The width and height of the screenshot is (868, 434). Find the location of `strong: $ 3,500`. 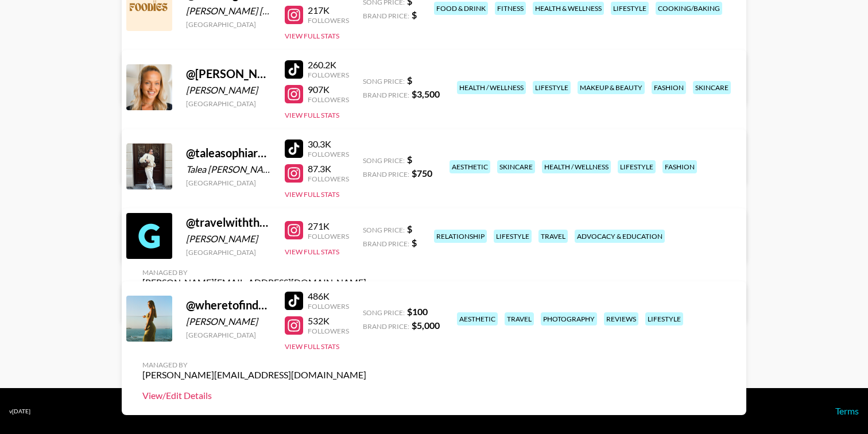

strong: $ 3,500 is located at coordinates (425, 94).